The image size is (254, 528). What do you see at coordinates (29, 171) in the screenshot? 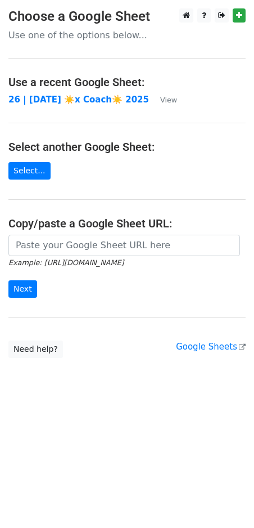
I see `a: Select...` at bounding box center [29, 171].